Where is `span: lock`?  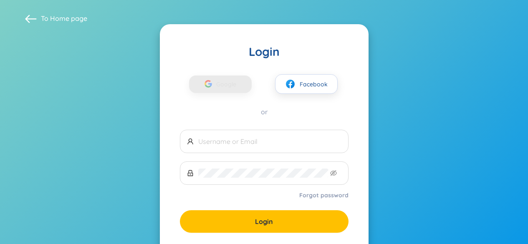 span: lock is located at coordinates (190, 173).